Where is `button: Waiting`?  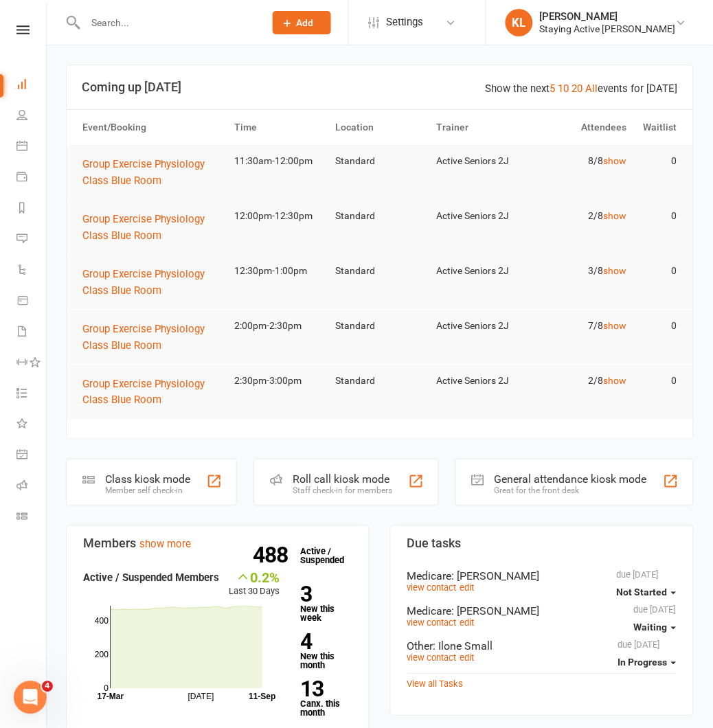
button: Waiting is located at coordinates (655, 628).